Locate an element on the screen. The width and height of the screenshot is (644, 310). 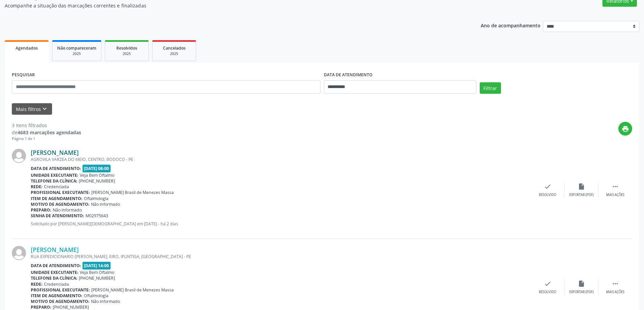
span: M02975643 is located at coordinates (97, 215).